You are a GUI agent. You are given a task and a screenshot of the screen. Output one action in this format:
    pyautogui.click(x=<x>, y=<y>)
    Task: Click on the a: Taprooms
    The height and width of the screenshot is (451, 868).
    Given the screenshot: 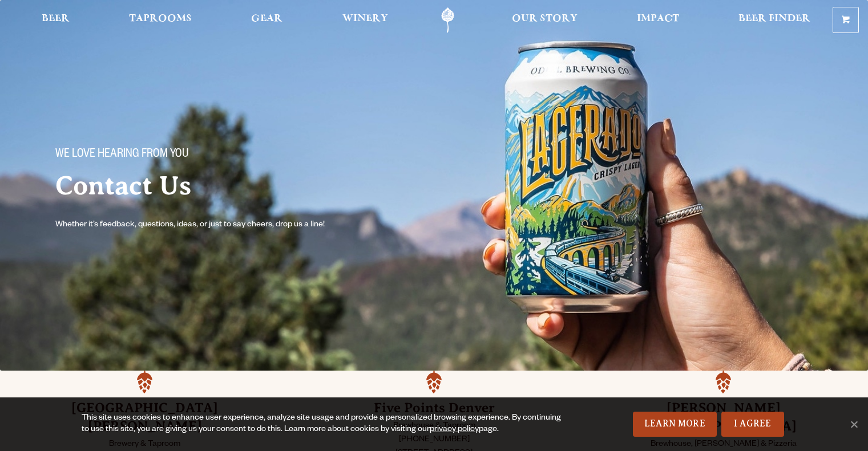 What is the action you would take?
    pyautogui.click(x=161, y=20)
    